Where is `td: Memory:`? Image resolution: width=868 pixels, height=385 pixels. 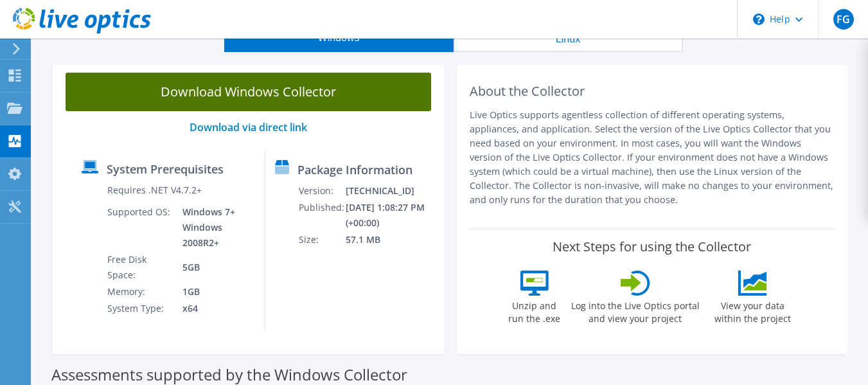 td: Memory: is located at coordinates (140, 292).